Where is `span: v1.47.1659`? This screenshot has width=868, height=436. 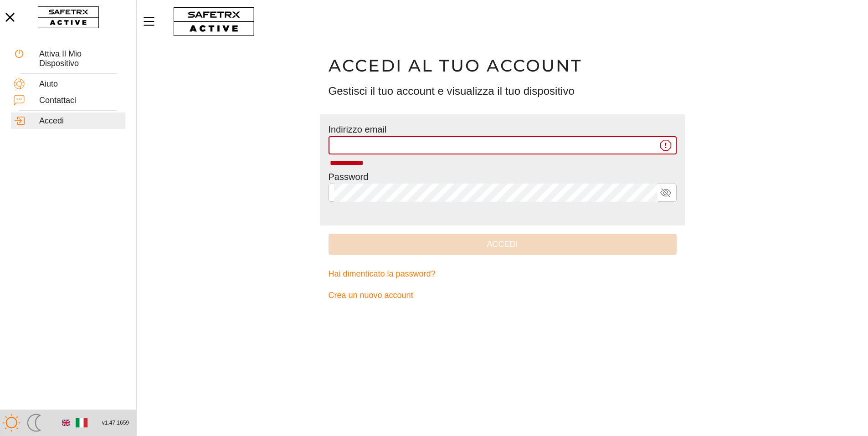 span: v1.47.1659 is located at coordinates (115, 423).